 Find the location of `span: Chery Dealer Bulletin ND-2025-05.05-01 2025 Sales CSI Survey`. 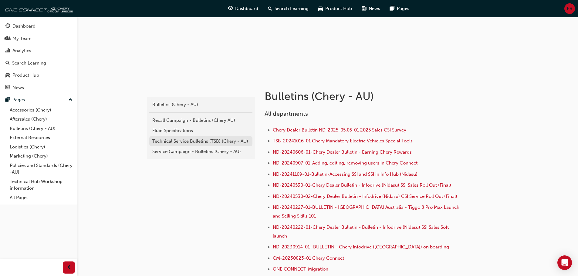

span: Chery Dealer Bulletin ND-2025-05.05-01 2025 Sales CSI Survey is located at coordinates (340, 130).